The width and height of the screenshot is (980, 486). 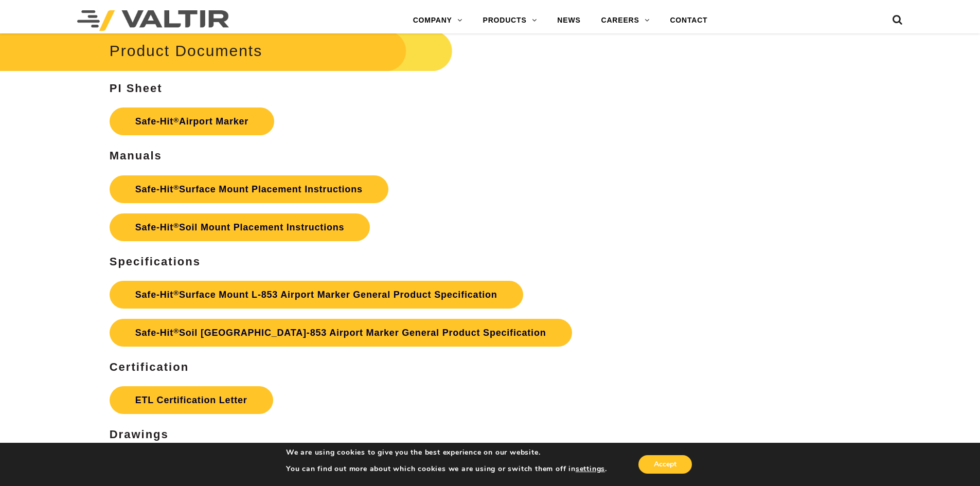 What do you see at coordinates (510, 21) in the screenshot?
I see `a: PRODUCTS` at bounding box center [510, 21].